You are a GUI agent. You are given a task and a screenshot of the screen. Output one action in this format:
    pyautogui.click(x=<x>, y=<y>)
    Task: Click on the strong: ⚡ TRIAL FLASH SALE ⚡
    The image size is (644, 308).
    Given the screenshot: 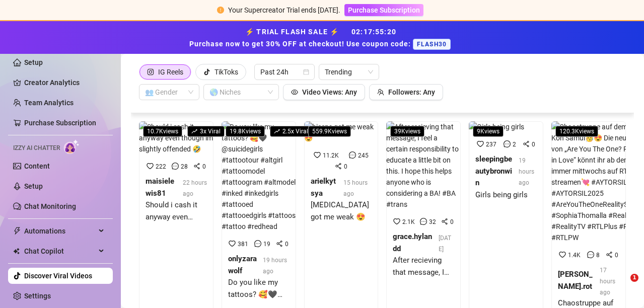 What is the action you would take?
    pyautogui.click(x=321, y=38)
    